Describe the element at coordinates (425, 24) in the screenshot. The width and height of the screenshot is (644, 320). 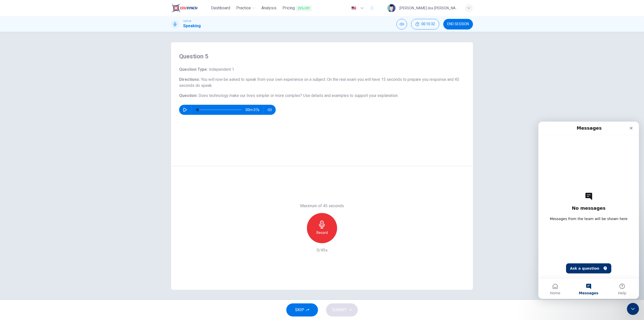
I see `button: 00:10:32` at that location.